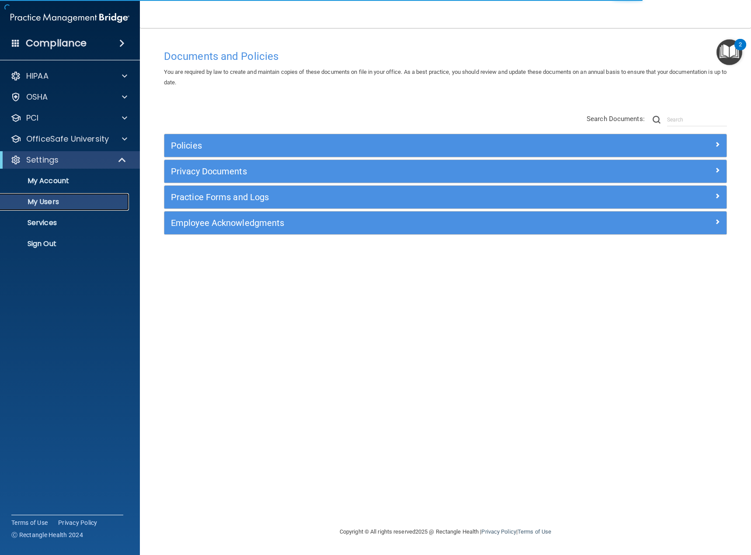 The height and width of the screenshot is (555, 751). What do you see at coordinates (445, 145) in the screenshot?
I see `a: Policies` at bounding box center [445, 145].